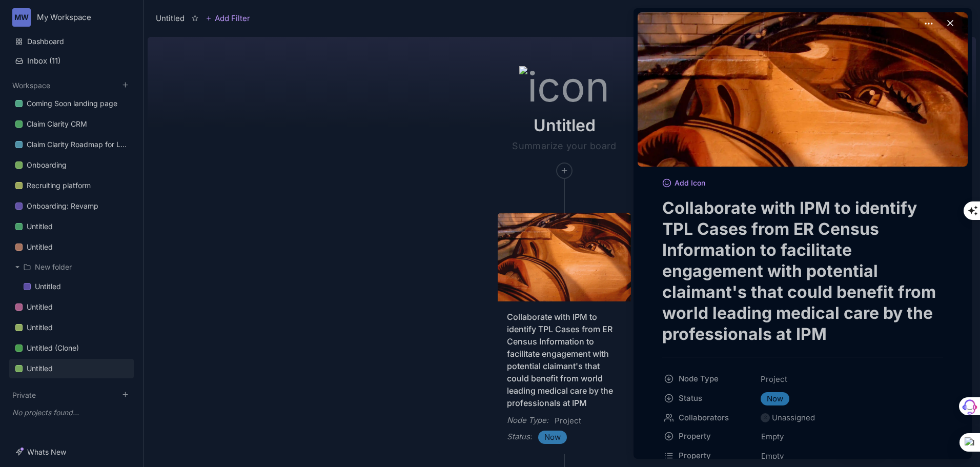 The image size is (980, 467). I want to click on div: StatusNow, so click(803, 398).